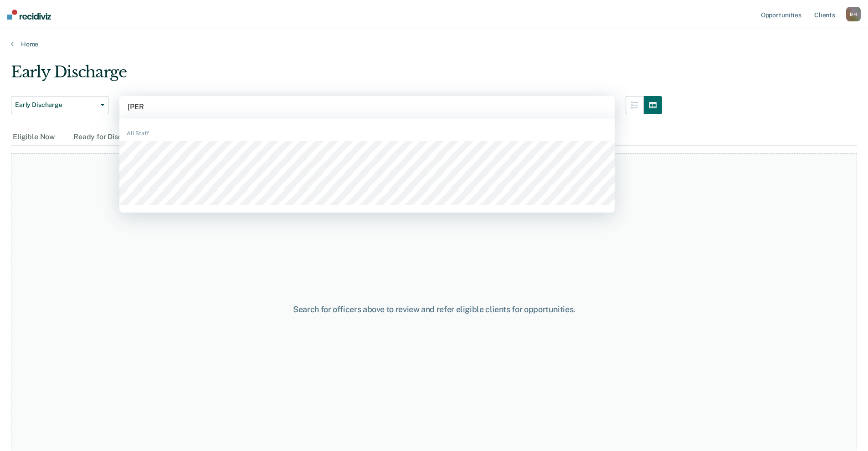  I want to click on div: Search for officers above to review and refer eligible clients for opportunities., so click(434, 310).